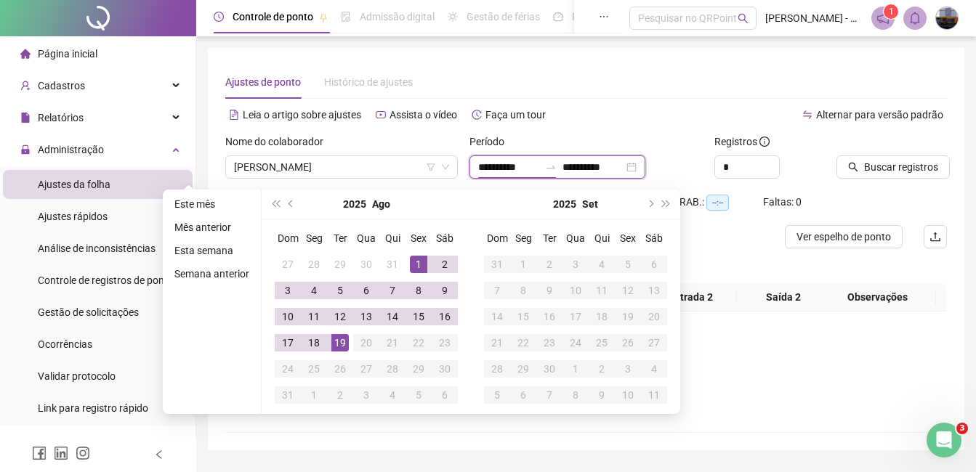  I want to click on span: Assista o vídeo, so click(423, 115).